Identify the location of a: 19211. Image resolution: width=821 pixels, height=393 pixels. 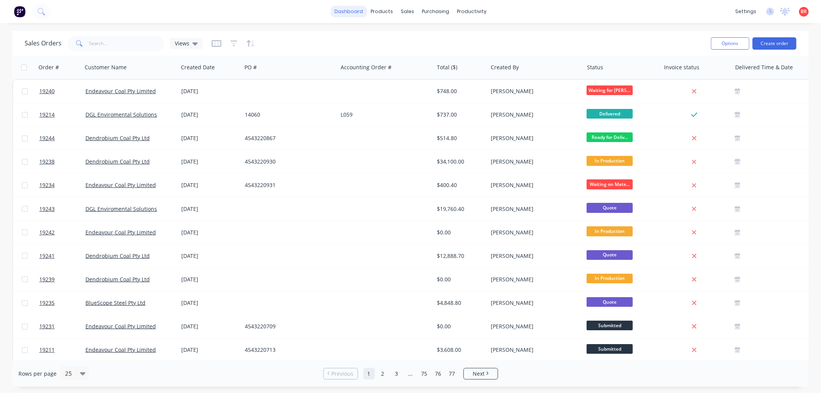
(62, 350).